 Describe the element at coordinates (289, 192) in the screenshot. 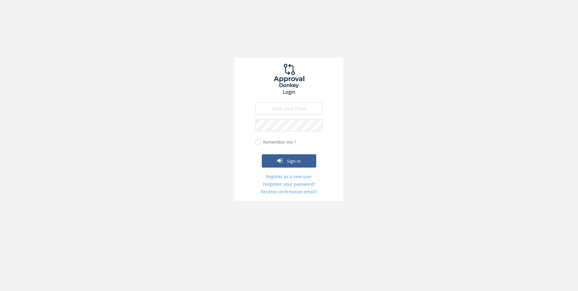

I see `a: Resend confirmation email?` at that location.